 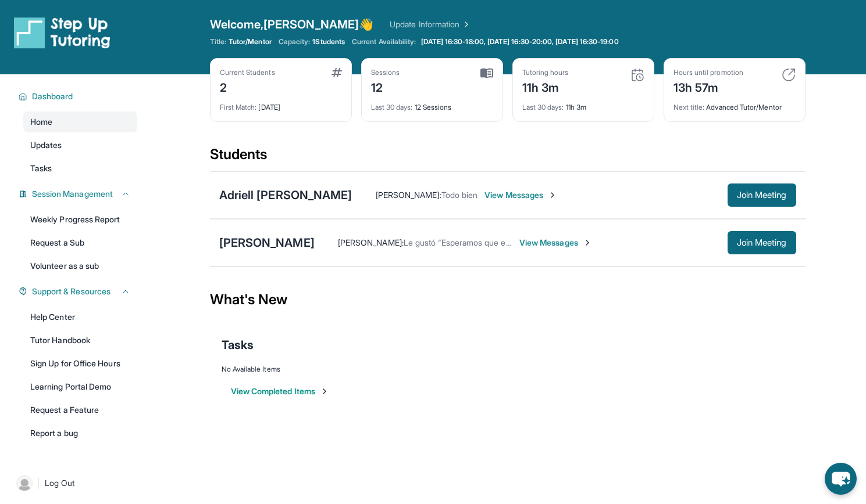 I want to click on span: Log Out, so click(x=60, y=483).